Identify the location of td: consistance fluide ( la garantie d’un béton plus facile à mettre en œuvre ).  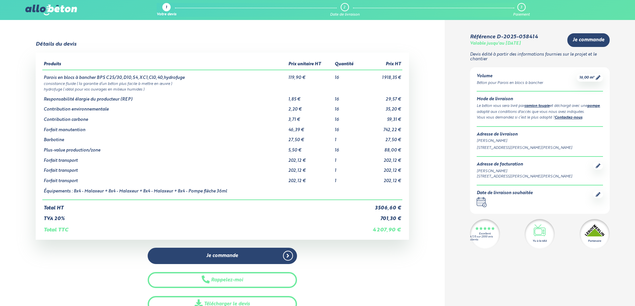
(222, 83).